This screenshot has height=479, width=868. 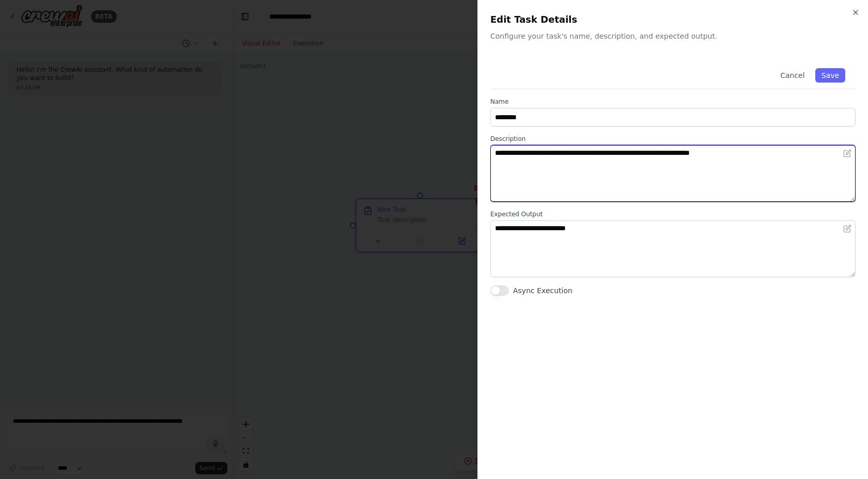 What do you see at coordinates (672, 214) in the screenshot?
I see `label: Expected Output` at bounding box center [672, 214].